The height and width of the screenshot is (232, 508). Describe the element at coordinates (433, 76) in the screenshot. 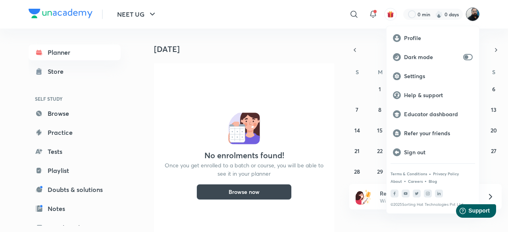

I see `a: Settings` at that location.